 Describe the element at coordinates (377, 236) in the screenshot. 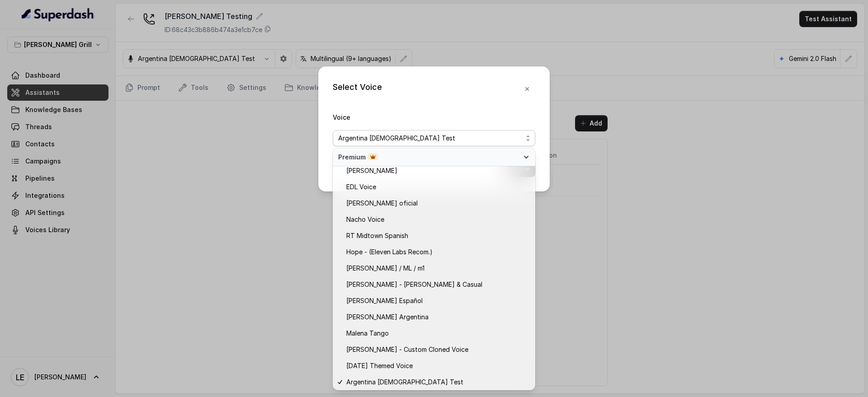

I see `span: RT Midtown Spanish` at that location.